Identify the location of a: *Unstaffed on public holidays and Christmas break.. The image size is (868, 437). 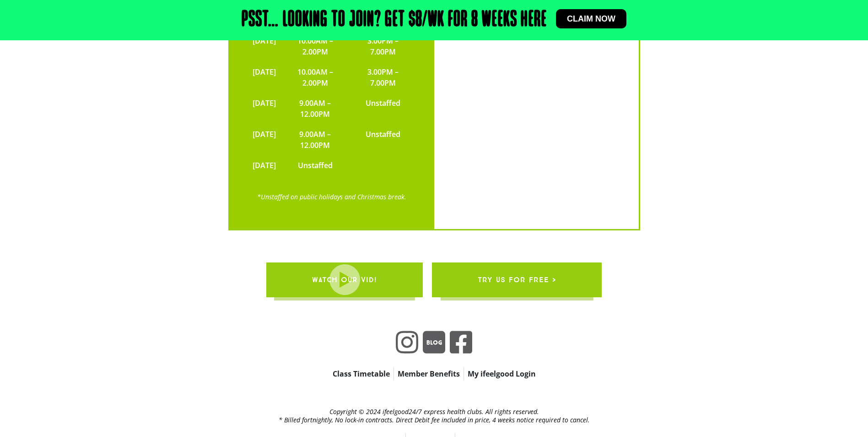
(332, 196).